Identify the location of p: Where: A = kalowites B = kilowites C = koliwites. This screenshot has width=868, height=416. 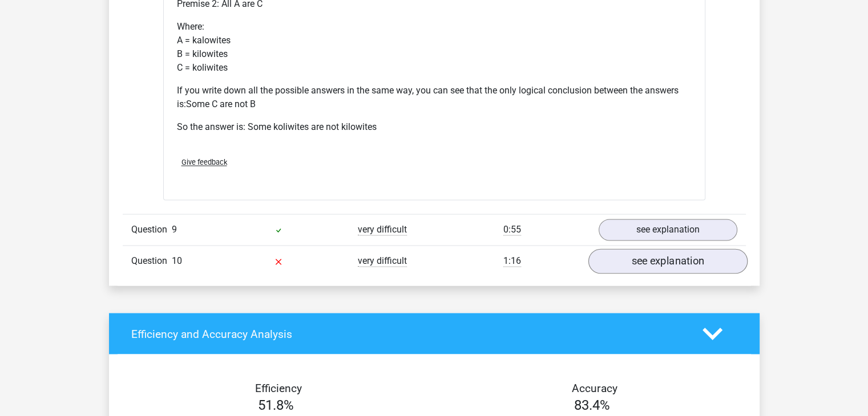
(434, 47).